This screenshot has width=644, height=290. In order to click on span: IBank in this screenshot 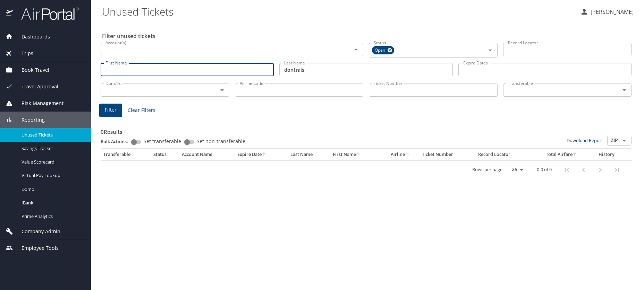, I will do `click(52, 203)`.